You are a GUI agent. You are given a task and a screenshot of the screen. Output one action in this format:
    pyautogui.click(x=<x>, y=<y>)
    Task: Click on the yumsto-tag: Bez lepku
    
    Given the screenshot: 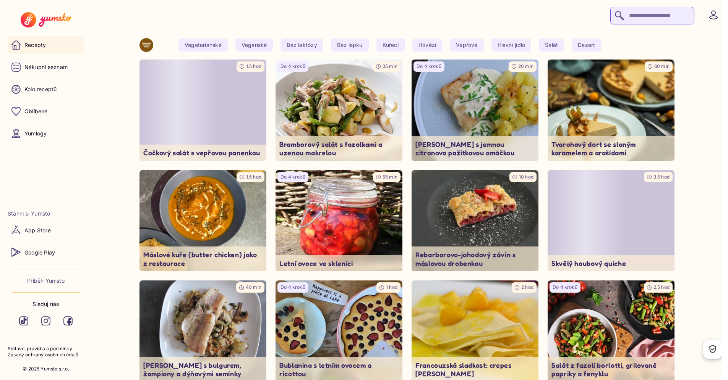 What is the action you would take?
    pyautogui.click(x=349, y=45)
    